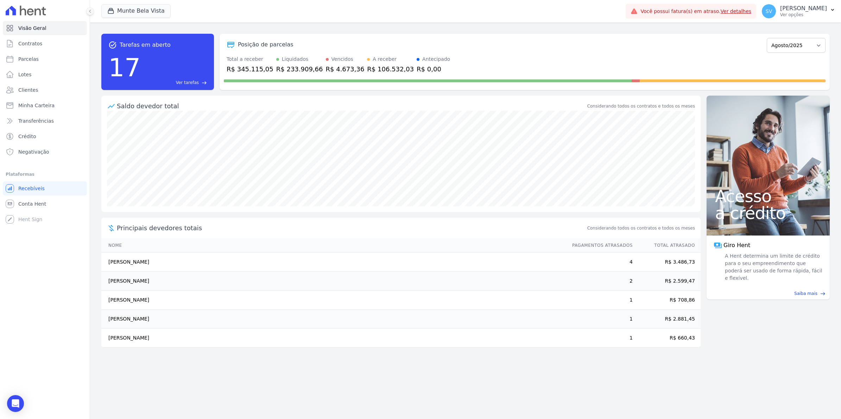  I want to click on span: Tarefas em aberto, so click(145, 45).